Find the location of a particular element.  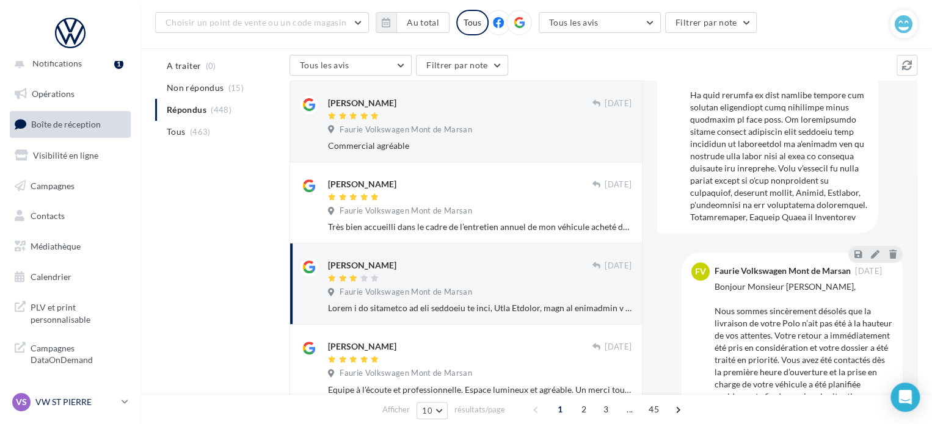

button: 10 is located at coordinates (432, 411).